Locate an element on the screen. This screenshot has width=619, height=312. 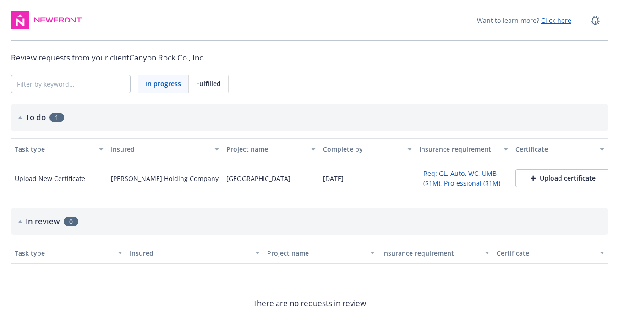
a: Report a Bug is located at coordinates (595, 20).